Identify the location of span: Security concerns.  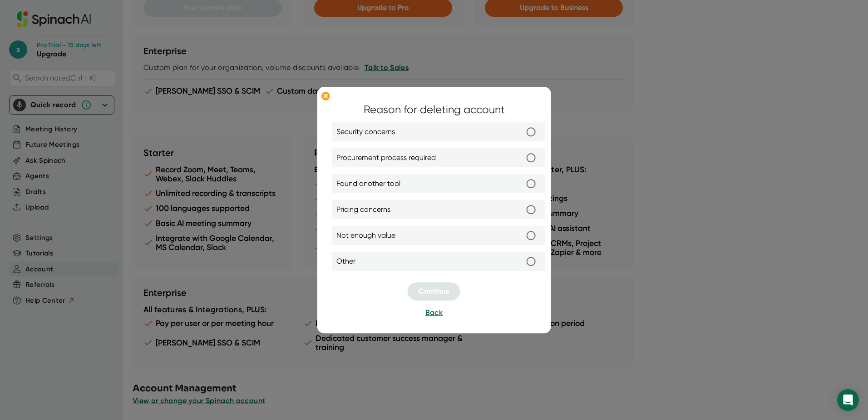
(366, 133).